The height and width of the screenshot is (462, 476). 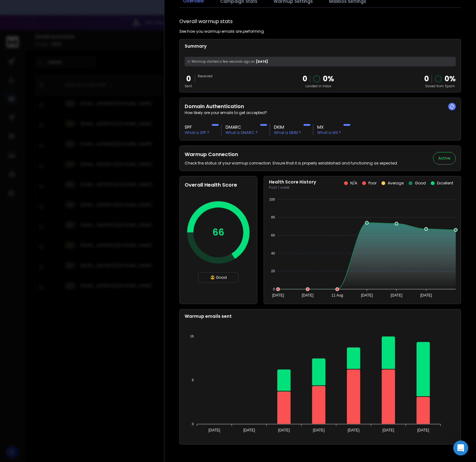 I want to click on tspan: 8, so click(x=193, y=380).